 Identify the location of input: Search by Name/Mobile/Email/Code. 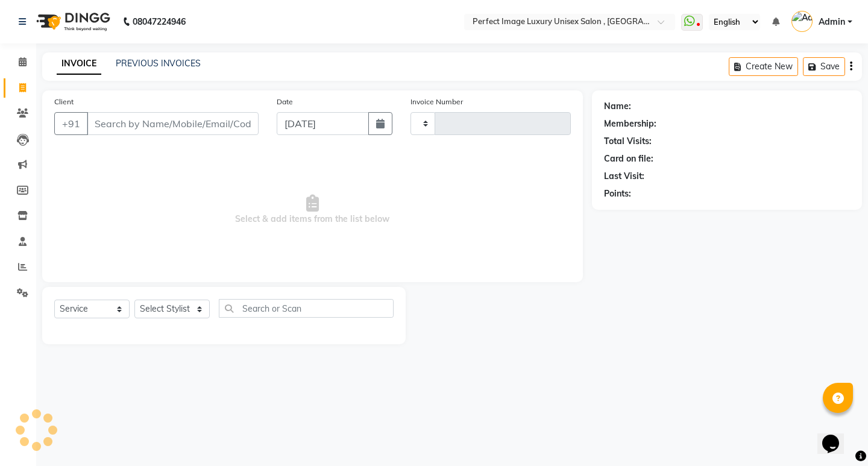
(173, 124).